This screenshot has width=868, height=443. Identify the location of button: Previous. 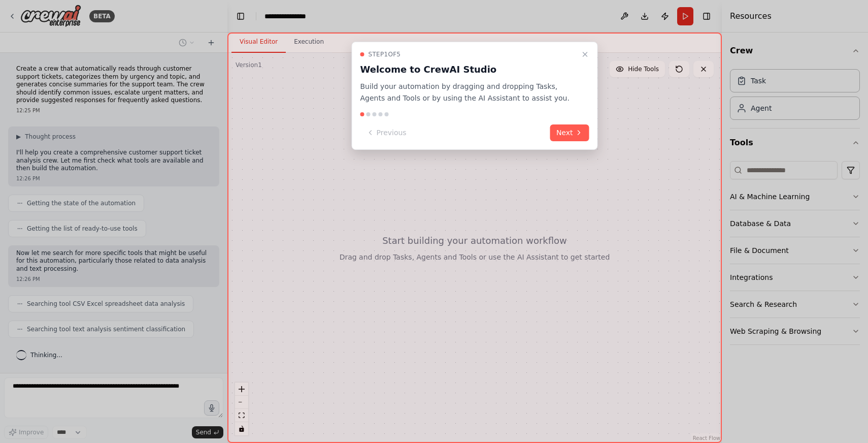
(386, 133).